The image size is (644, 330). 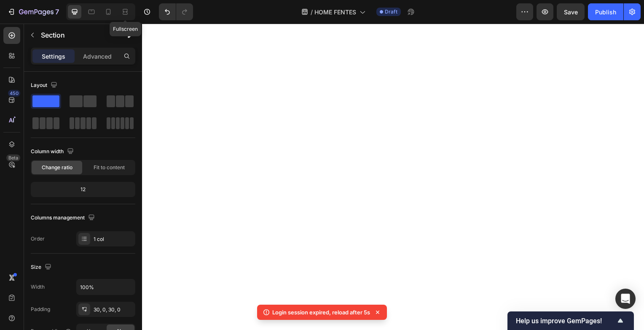 I want to click on button: Save, so click(x=571, y=12).